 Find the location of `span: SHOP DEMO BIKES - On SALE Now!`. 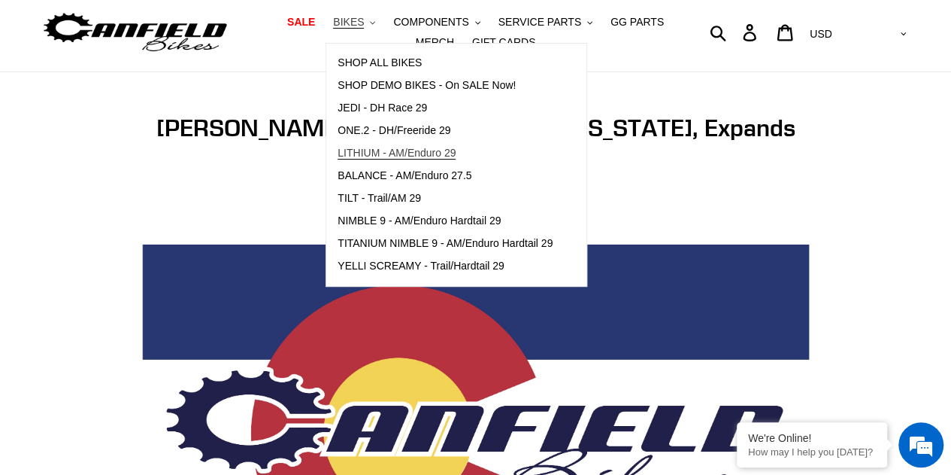

span: SHOP DEMO BIKES - On SALE Now! is located at coordinates (426, 85).